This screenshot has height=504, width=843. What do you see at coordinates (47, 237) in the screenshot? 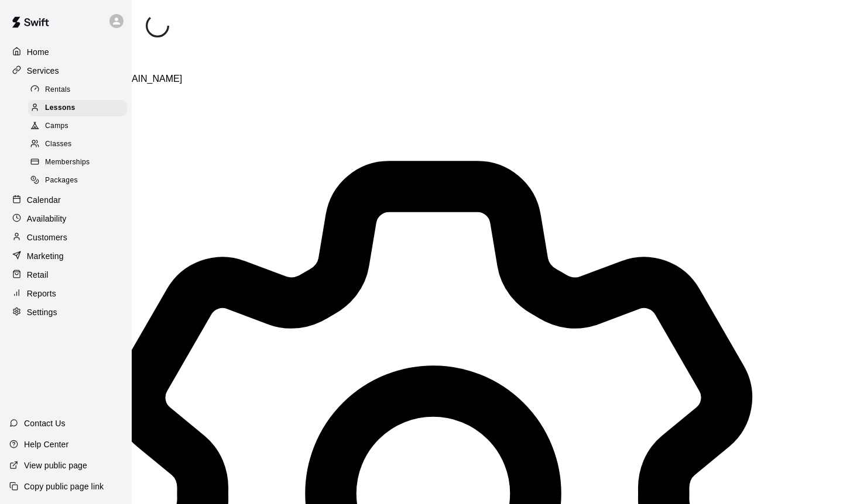
I see `p: Customers` at bounding box center [47, 237].